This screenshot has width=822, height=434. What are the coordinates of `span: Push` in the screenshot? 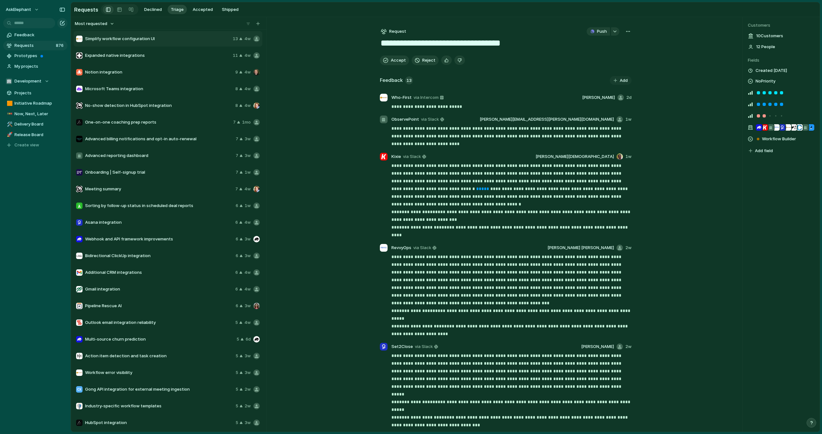 It's located at (602, 31).